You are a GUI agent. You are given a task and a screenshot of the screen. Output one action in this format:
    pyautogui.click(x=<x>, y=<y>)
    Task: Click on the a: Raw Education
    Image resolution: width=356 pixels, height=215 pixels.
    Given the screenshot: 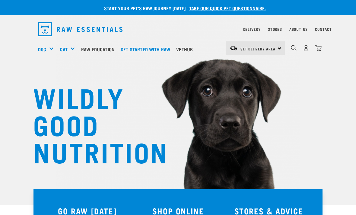 What is the action you would take?
    pyautogui.click(x=99, y=49)
    